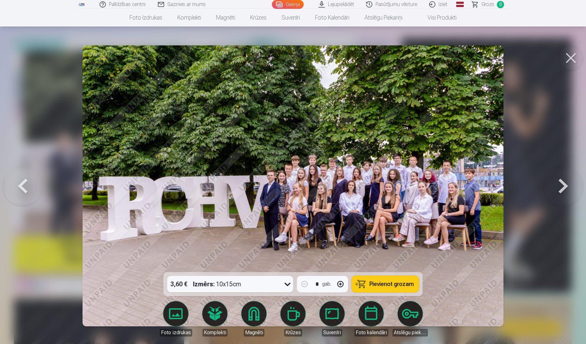  Describe the element at coordinates (392, 284) in the screenshot. I see `span: Pievienot grozam` at that location.